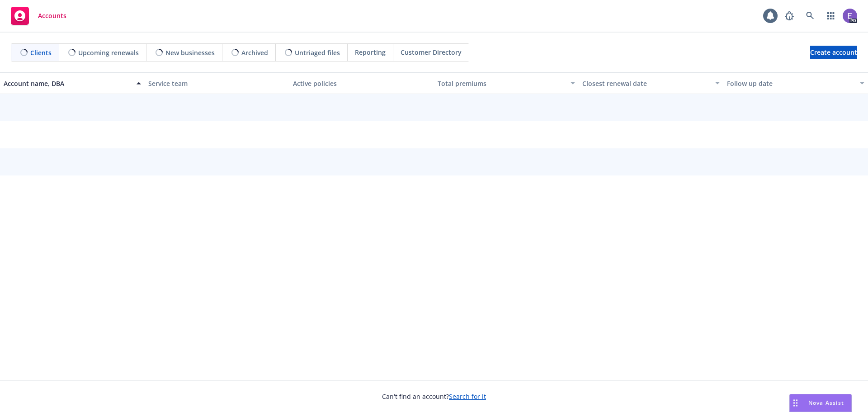 The height and width of the screenshot is (412, 868). What do you see at coordinates (255, 52) in the screenshot?
I see `span: Archived` at bounding box center [255, 52].